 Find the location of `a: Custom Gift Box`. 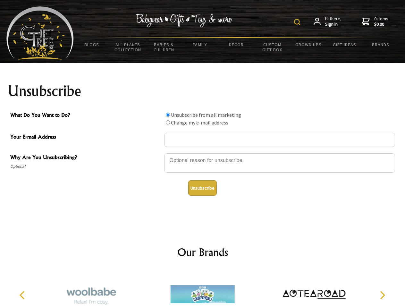

a: Custom Gift Box is located at coordinates (273, 47).